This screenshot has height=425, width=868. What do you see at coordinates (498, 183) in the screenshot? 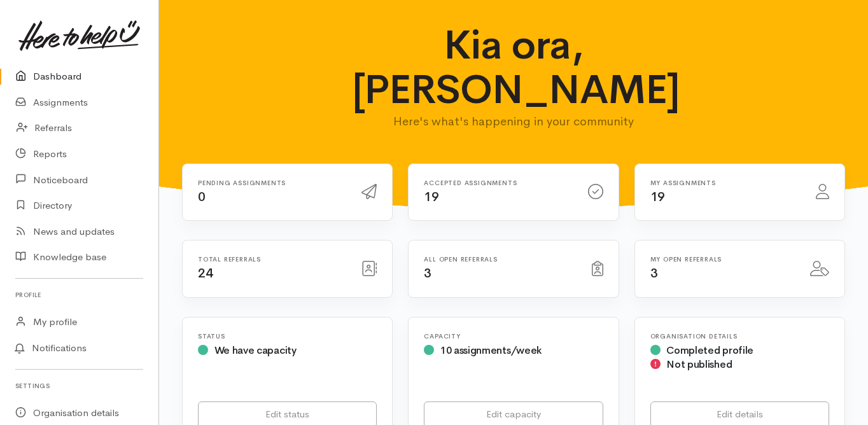
I see `h6: Accepted assignments` at bounding box center [498, 183].